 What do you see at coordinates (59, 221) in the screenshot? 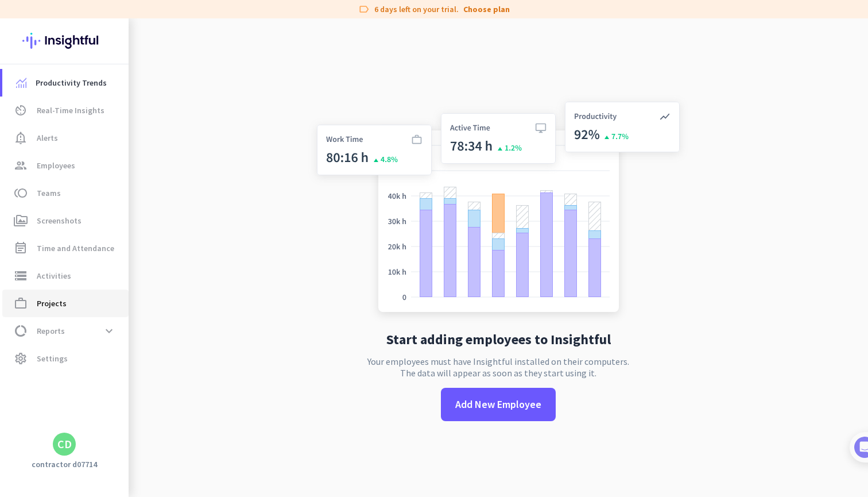
I see `span: Screenshots` at bounding box center [59, 221].